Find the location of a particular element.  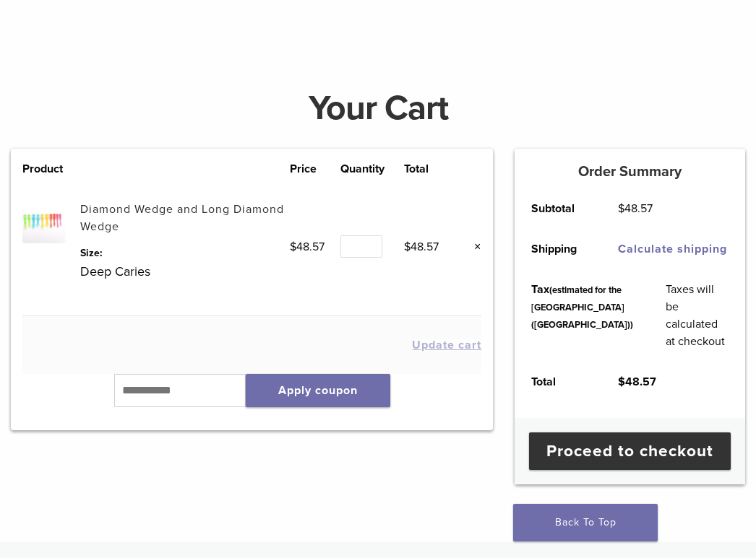

a: Calculate shipping is located at coordinates (671, 249).